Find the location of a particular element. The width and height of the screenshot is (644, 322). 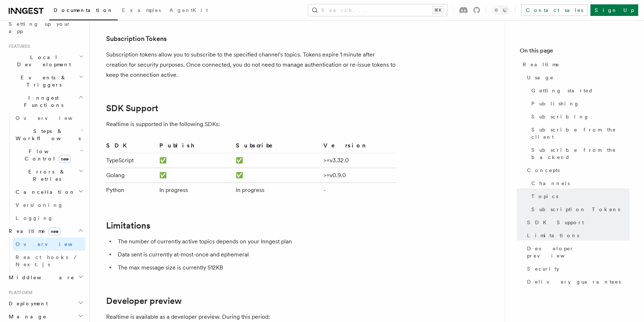

p: Subscription tokens allow you to subscribe to the specified channel's topics. Tokens expire 1 min... is located at coordinates (251, 65).